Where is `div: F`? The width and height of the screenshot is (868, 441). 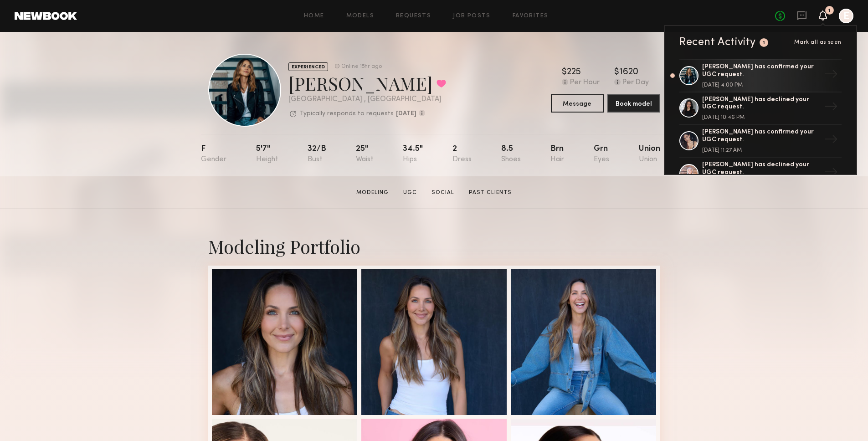
div: F is located at coordinates (214, 154).